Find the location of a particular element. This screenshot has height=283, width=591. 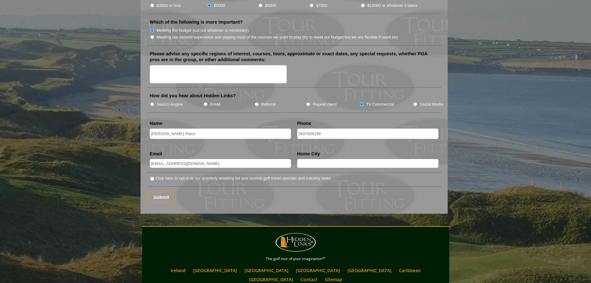

label: Search engine is located at coordinates (170, 104).